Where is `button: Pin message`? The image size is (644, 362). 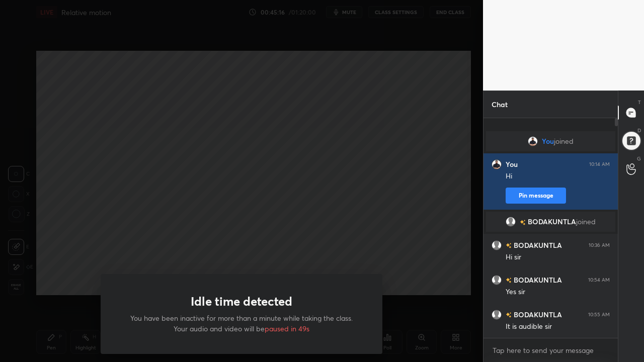 button: Pin message is located at coordinates (536, 196).